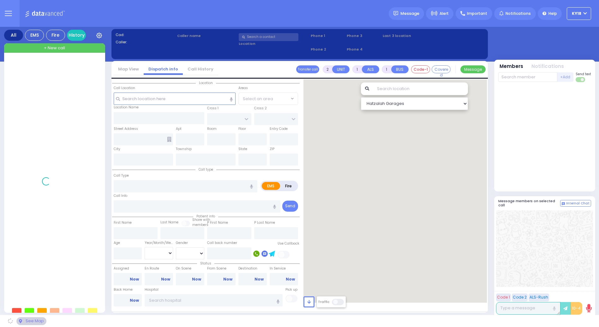 This screenshot has width=599, height=327. What do you see at coordinates (175, 99) in the screenshot?
I see `input: Search location here` at bounding box center [175, 99].